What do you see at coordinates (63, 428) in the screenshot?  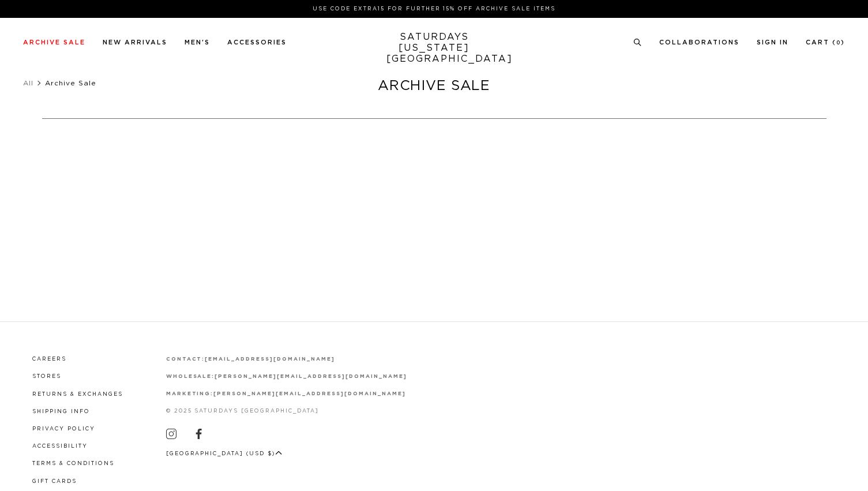 I see `a: Privacy Policy` at bounding box center [63, 428].